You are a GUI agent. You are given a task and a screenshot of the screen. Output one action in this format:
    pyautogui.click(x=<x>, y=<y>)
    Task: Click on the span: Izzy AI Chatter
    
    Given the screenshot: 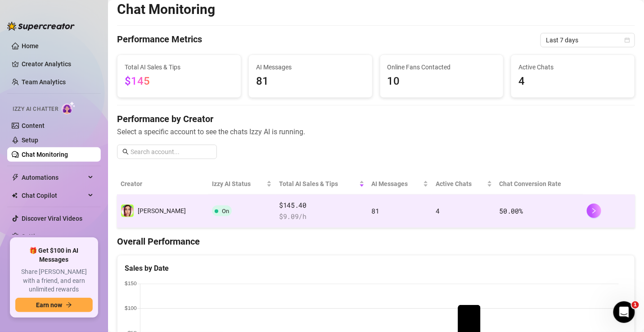 What is the action you would take?
    pyautogui.click(x=35, y=109)
    